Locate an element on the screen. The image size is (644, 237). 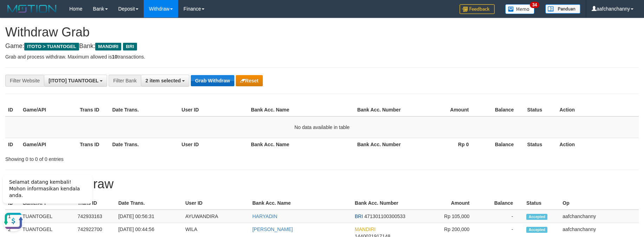
img: Feedback.jpg is located at coordinates (477, 9).